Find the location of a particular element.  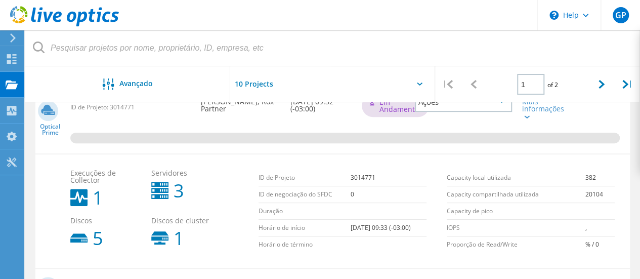

td: 3014771 is located at coordinates (388, 177).